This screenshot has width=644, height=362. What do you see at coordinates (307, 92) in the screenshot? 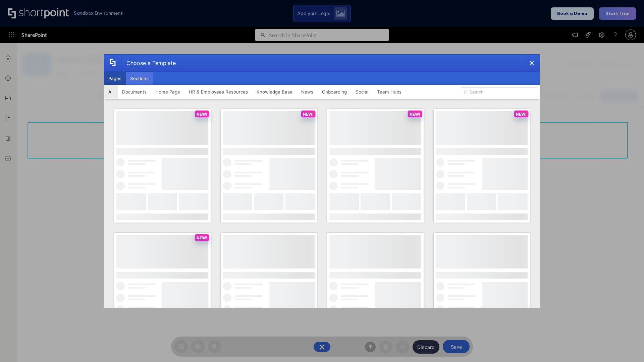
I see `button: News` at bounding box center [307, 92].